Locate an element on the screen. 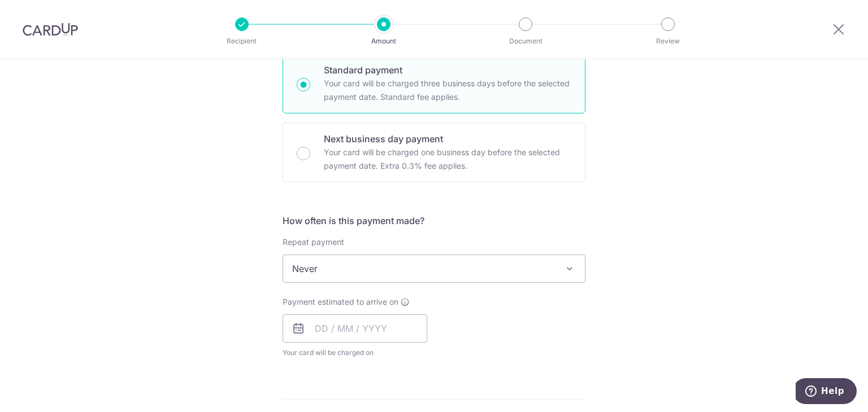 The image size is (868, 412). label: Repeat payment is located at coordinates (313, 242).